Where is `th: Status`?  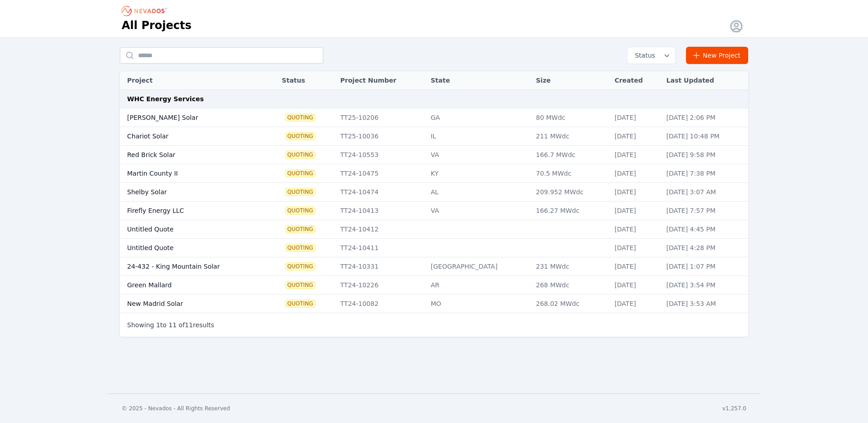 th: Status is located at coordinates (306, 80).